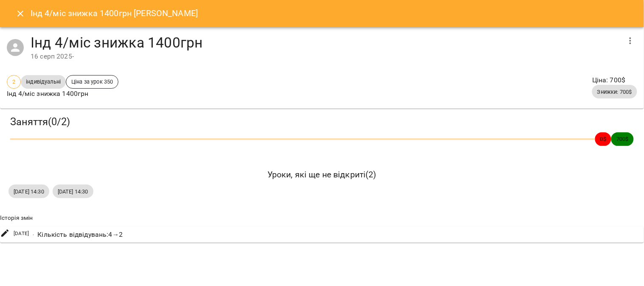 This screenshot has height=286, width=644. Describe the element at coordinates (325, 57) in the screenshot. I see `div: 16 серп 2025 -` at that location.